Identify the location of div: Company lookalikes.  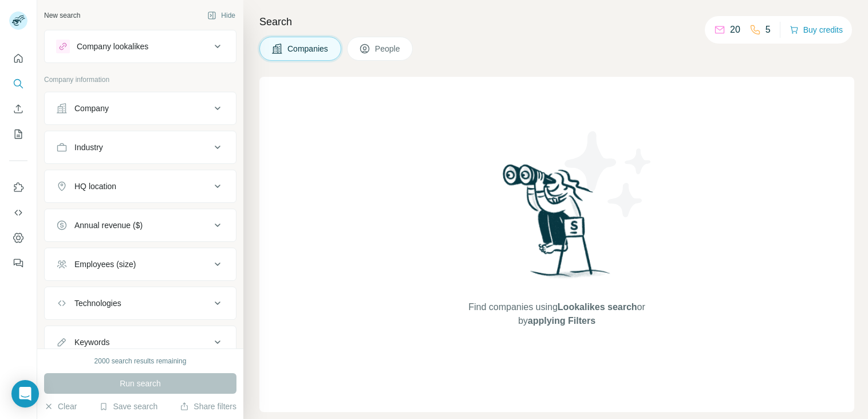
(112, 46).